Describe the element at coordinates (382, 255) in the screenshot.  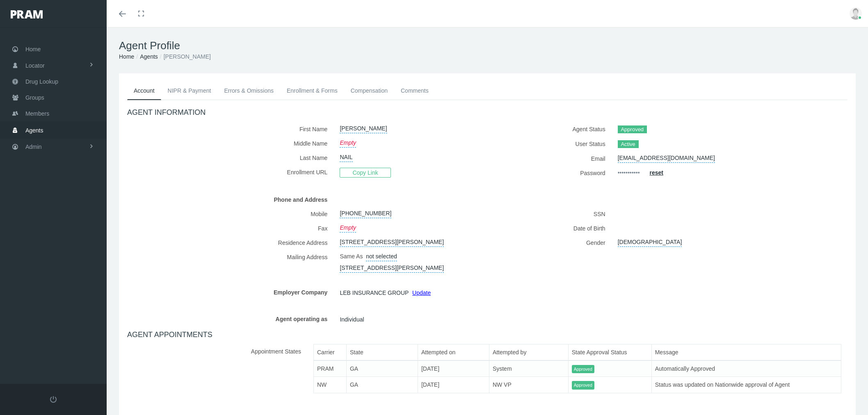
I see `a: not selected` at that location.